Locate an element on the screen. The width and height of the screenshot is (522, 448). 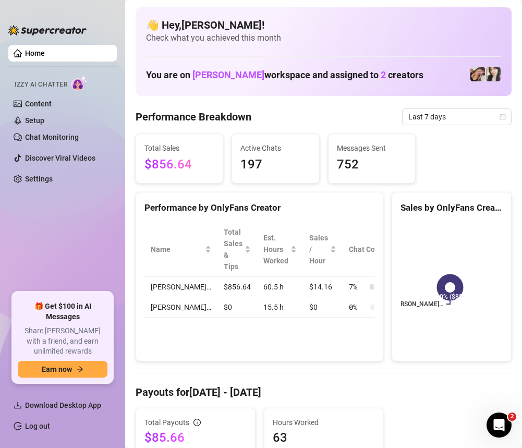
td: 60.5 h is located at coordinates (280, 287).